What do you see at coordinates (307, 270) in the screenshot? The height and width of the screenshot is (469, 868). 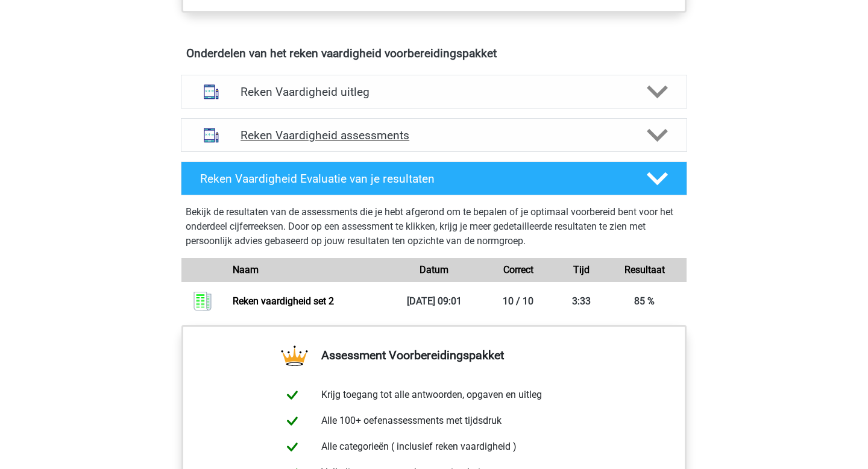 I see `div: Naam` at bounding box center [307, 270].